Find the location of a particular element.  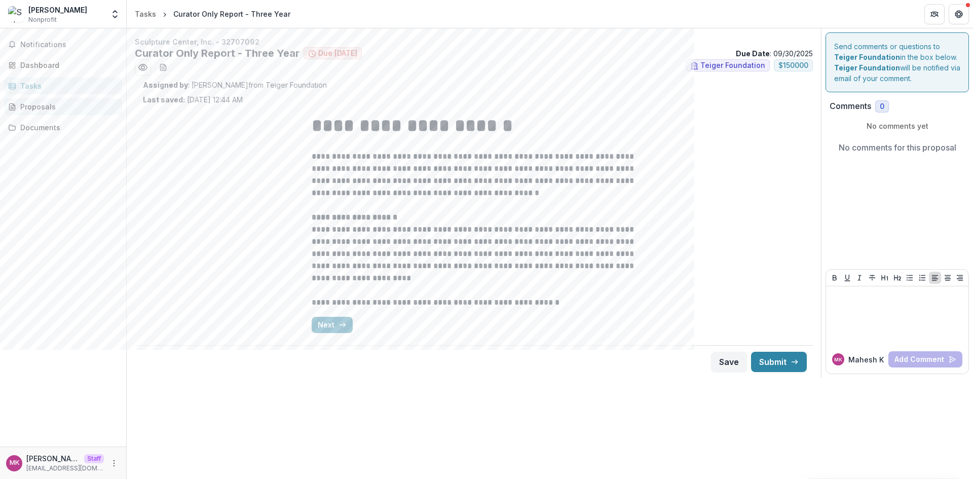

a: Dashboard is located at coordinates (63, 65).